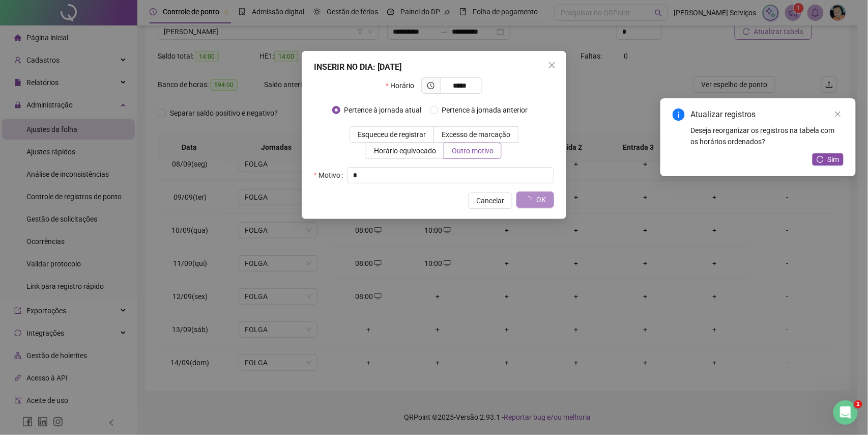 The width and height of the screenshot is (868, 435). I want to click on label: Motivo, so click(330, 175).